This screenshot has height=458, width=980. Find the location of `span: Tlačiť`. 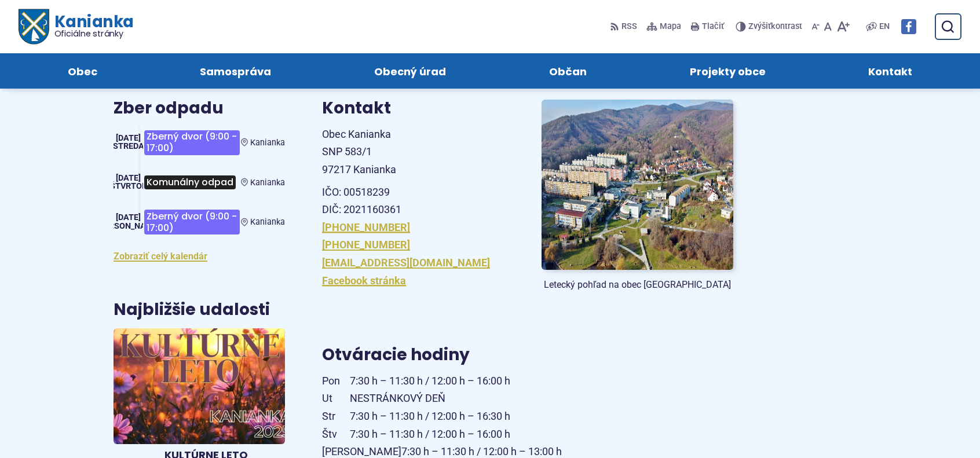

span: Tlačiť is located at coordinates (713, 27).